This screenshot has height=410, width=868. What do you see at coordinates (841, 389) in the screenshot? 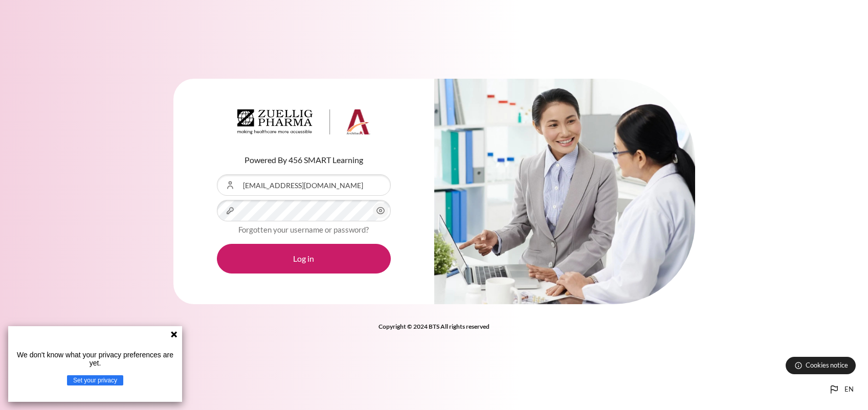
I see `button: Languages` at bounding box center [841, 389].